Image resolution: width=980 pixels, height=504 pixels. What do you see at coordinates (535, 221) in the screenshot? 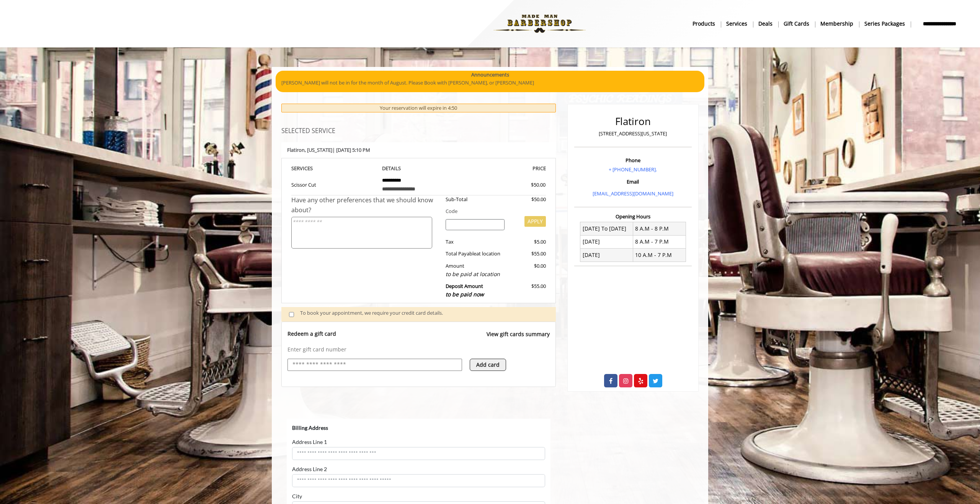
I see `button: APPLY` at bounding box center [535, 221].